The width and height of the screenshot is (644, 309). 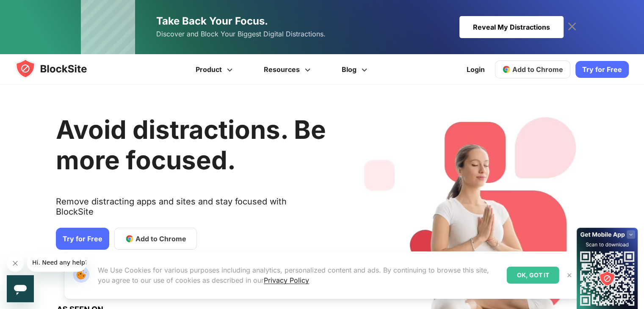 I want to click on img: blocksite-icon.5d769676.svg, so click(x=59, y=69).